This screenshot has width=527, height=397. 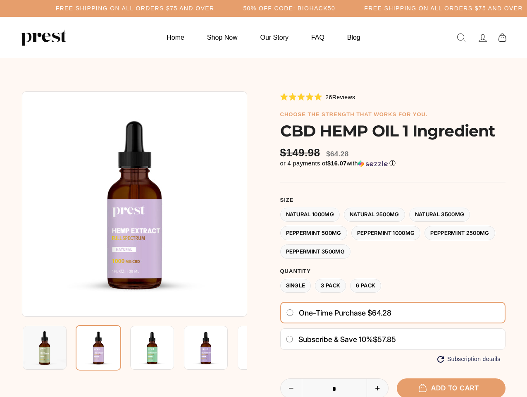 I want to click on label: Natural 3500MG, so click(x=440, y=215).